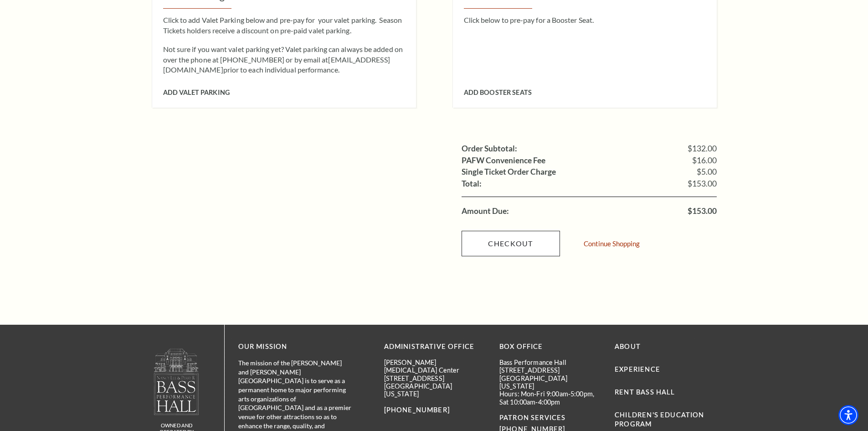  What do you see at coordinates (196, 92) in the screenshot?
I see `span: Add Valet Parking` at bounding box center [196, 92].